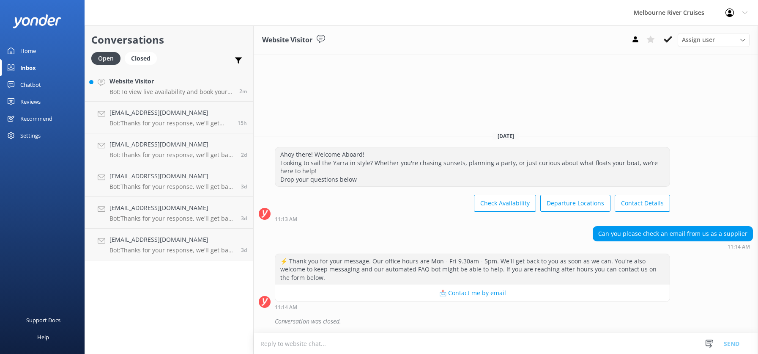  Describe the element at coordinates (30, 135) in the screenshot. I see `div: Settings` at that location.